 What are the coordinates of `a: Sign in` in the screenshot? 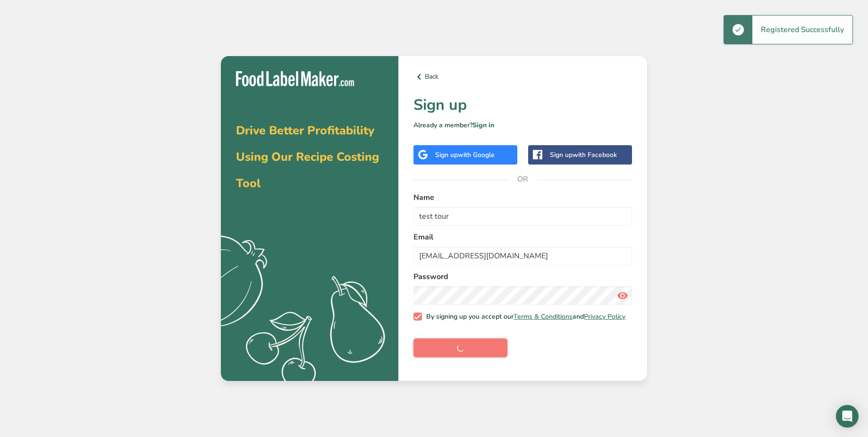 It's located at (484, 125).